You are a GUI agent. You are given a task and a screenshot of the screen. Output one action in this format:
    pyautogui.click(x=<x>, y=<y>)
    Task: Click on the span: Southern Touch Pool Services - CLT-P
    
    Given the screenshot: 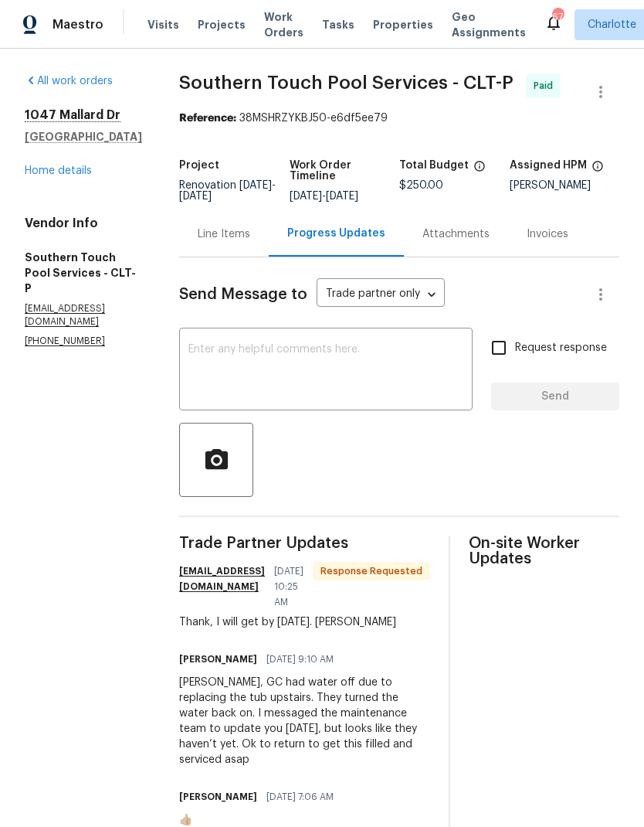 What is the action you would take?
    pyautogui.click(x=346, y=83)
    